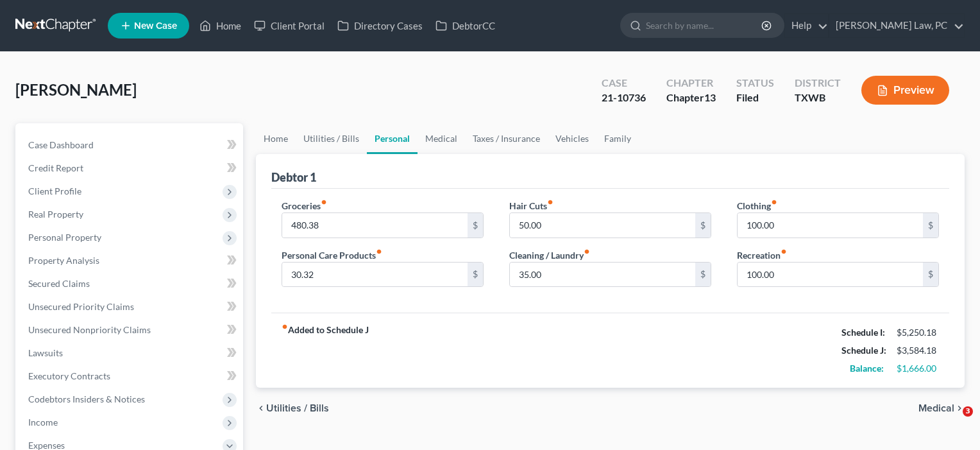  What do you see at coordinates (297, 408) in the screenshot?
I see `span: Utilities / Bills` at bounding box center [297, 408].